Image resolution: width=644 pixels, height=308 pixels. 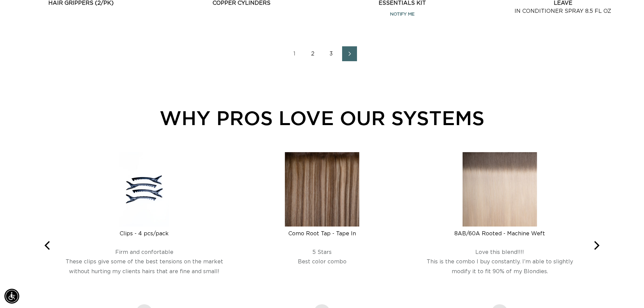 What do you see at coordinates (596, 245) in the screenshot?
I see `button: Next` at bounding box center [596, 245].